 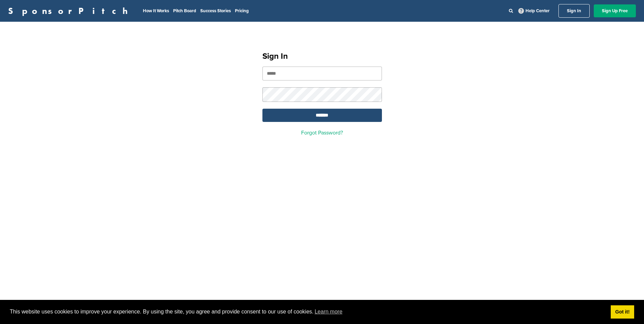 What do you see at coordinates (216, 11) in the screenshot?
I see `a: Success Stories` at bounding box center [216, 11].